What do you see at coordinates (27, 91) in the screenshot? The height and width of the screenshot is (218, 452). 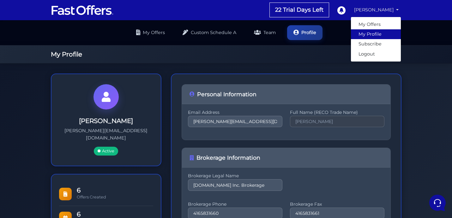 I see `span: Find an Answer` at bounding box center [27, 91].